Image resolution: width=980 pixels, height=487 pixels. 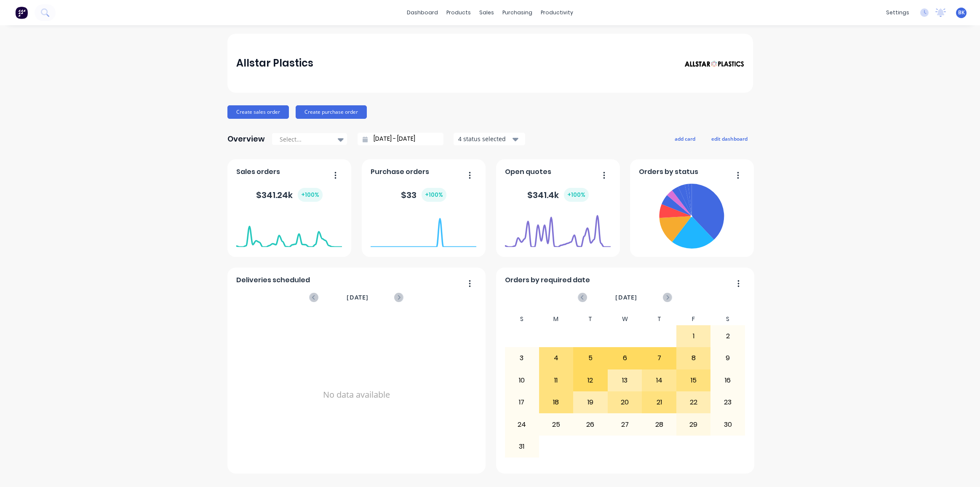 I want to click on button: Create sales order, so click(x=258, y=112).